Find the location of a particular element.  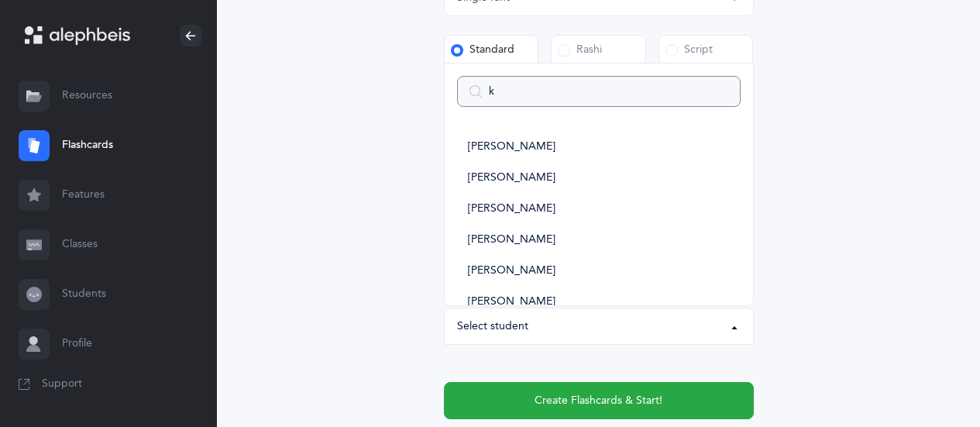

span: Create Flashcards & Start! is located at coordinates (598, 401).